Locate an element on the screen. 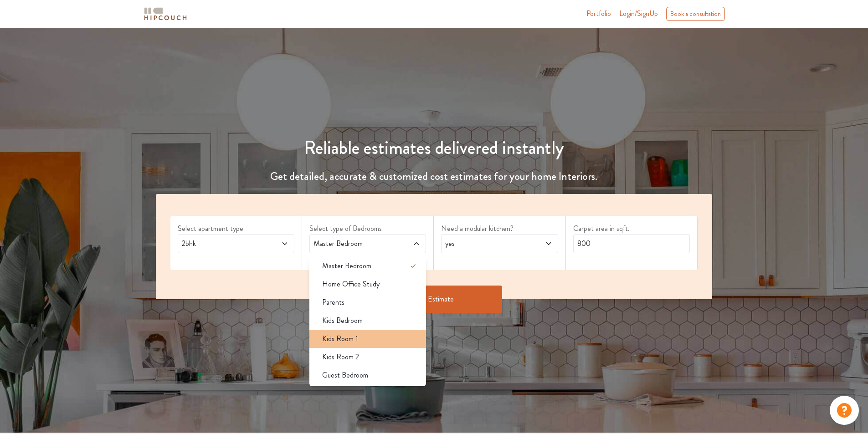  a: Portfolio is located at coordinates (598, 14).